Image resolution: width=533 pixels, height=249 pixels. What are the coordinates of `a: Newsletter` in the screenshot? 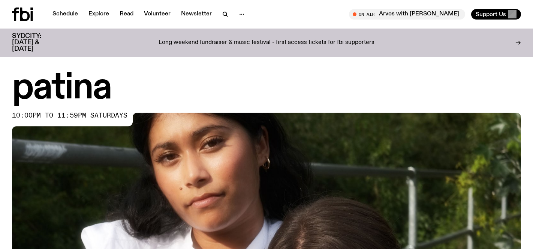 It's located at (197, 14).